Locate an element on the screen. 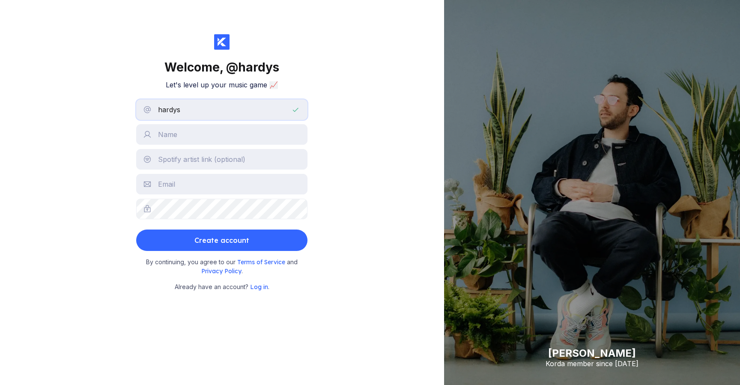 This screenshot has width=740, height=385. span: Terms of Service is located at coordinates (262, 262).